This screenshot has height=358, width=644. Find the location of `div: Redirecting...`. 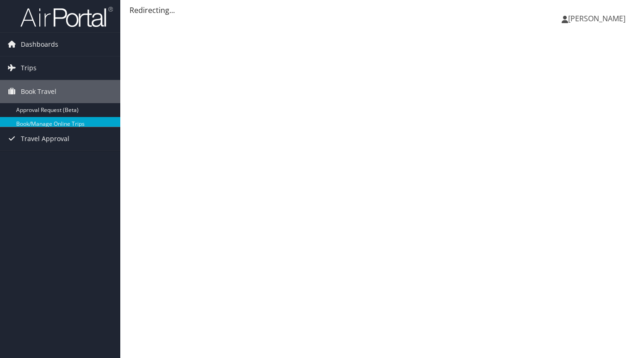

div: Redirecting... is located at coordinates (382, 10).